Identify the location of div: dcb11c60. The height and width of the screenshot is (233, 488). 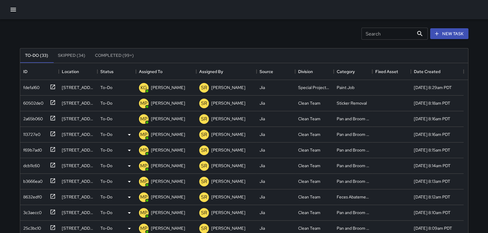
(30, 165).